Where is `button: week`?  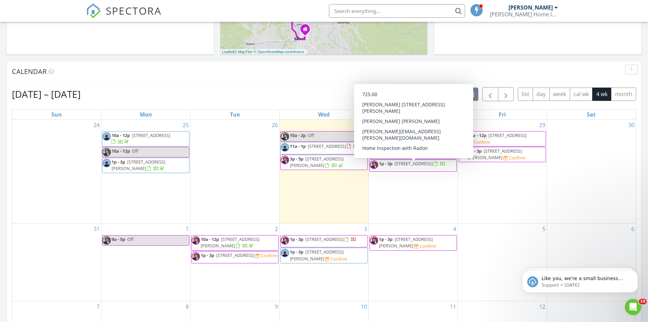
button: week is located at coordinates (560, 94).